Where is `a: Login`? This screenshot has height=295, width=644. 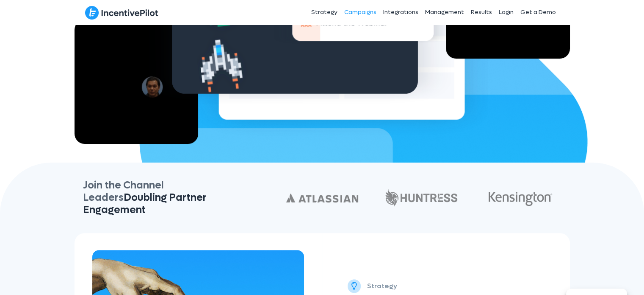 a: Login is located at coordinates (505, 12).